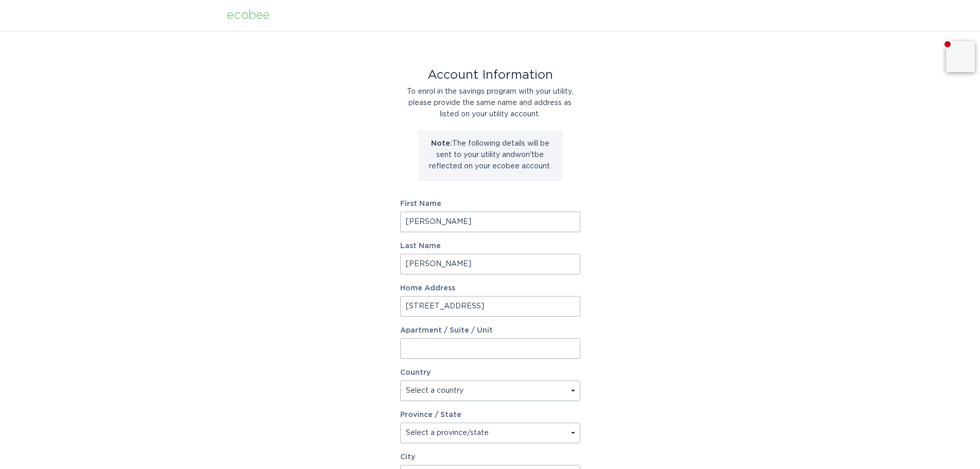 The height and width of the screenshot is (469, 980). I want to click on label: Country, so click(415, 372).